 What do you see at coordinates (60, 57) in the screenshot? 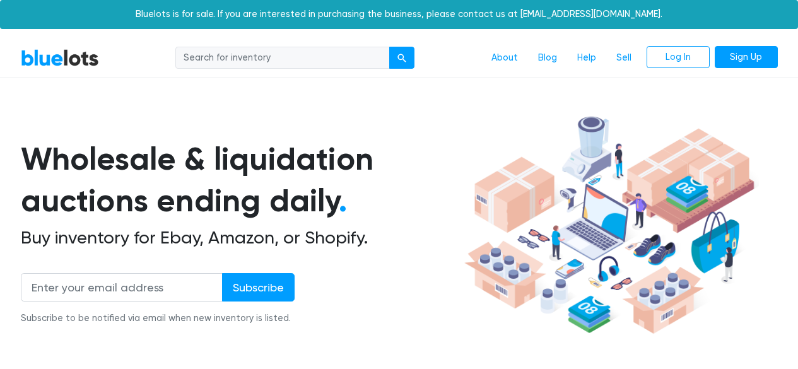
I see `a: BlueLots` at bounding box center [60, 57].